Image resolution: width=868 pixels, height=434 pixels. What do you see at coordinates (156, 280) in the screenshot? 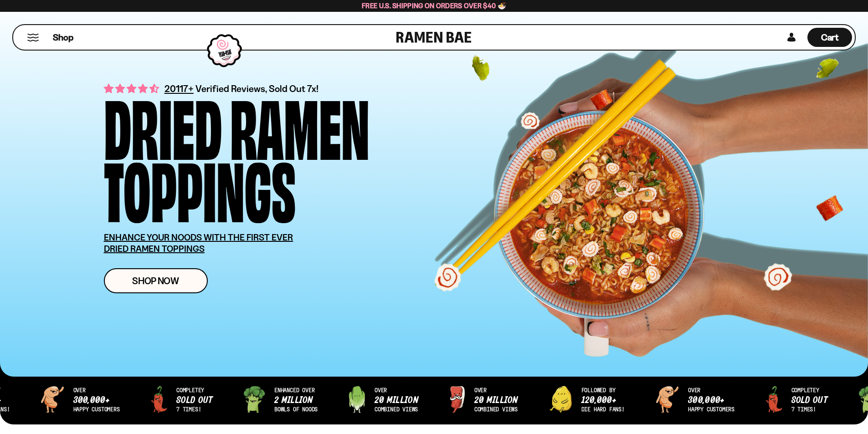
I see `a: Shop Now` at bounding box center [156, 280].